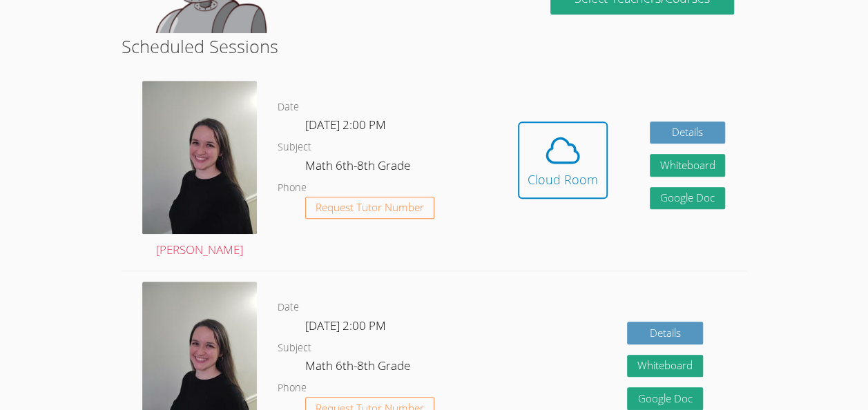 The image size is (868, 410). I want to click on button: Cloud Room, so click(563, 160).